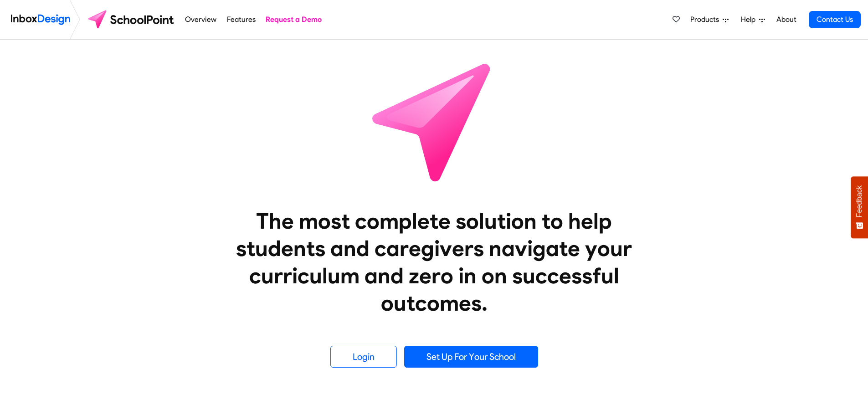 This screenshot has width=868, height=415. Describe the element at coordinates (709, 19) in the screenshot. I see `a: Products` at that location.